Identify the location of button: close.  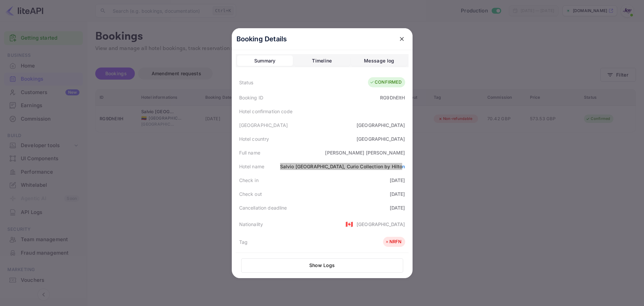
(402, 39).